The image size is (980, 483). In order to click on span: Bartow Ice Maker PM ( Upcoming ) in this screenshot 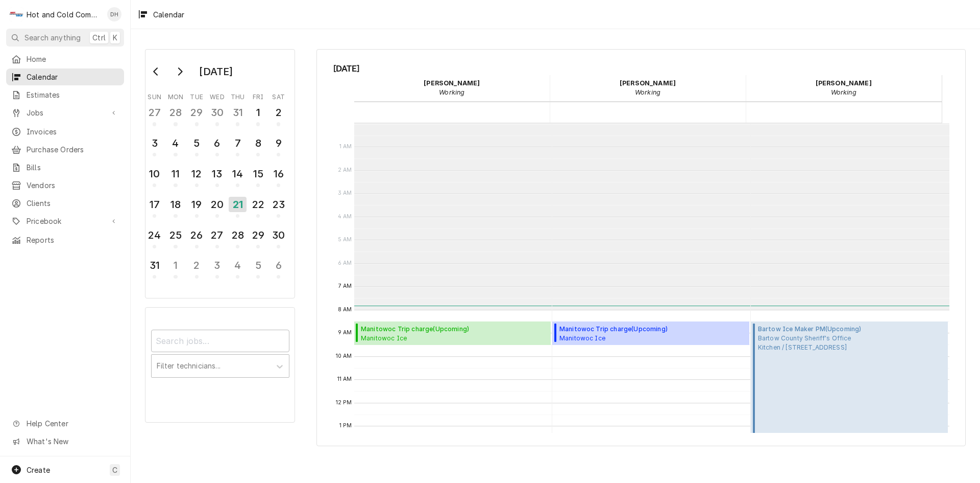, I will do `click(810, 329)`.